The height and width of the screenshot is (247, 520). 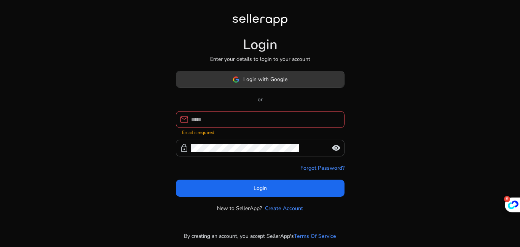 What do you see at coordinates (236, 80) in the screenshot?
I see `img: google-logo.svg` at bounding box center [236, 80].